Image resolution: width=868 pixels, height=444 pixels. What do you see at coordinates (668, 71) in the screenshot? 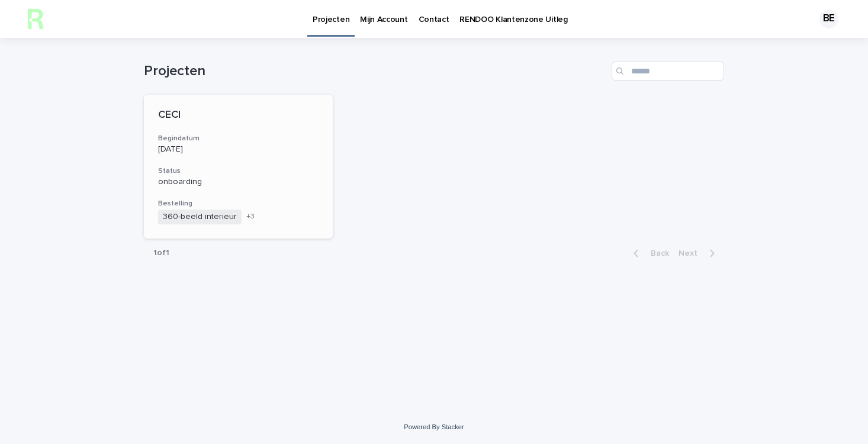
I see `input: Search` at bounding box center [668, 71].